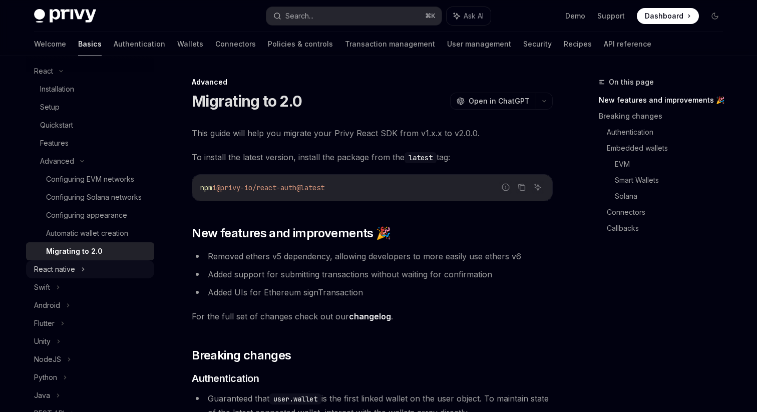 The height and width of the screenshot is (412, 757). What do you see at coordinates (270, 188) in the screenshot?
I see `span: @privy-io/react-auth@latest` at bounding box center [270, 188].